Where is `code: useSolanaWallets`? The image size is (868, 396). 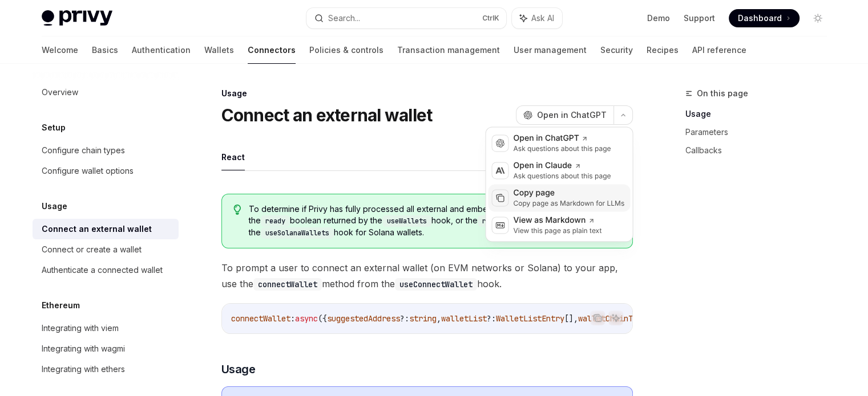 code: useSolanaWallets is located at coordinates (297, 233).